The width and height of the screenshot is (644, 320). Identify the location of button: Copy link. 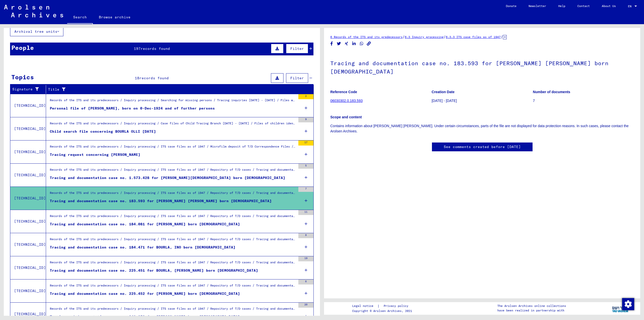
(369, 43).